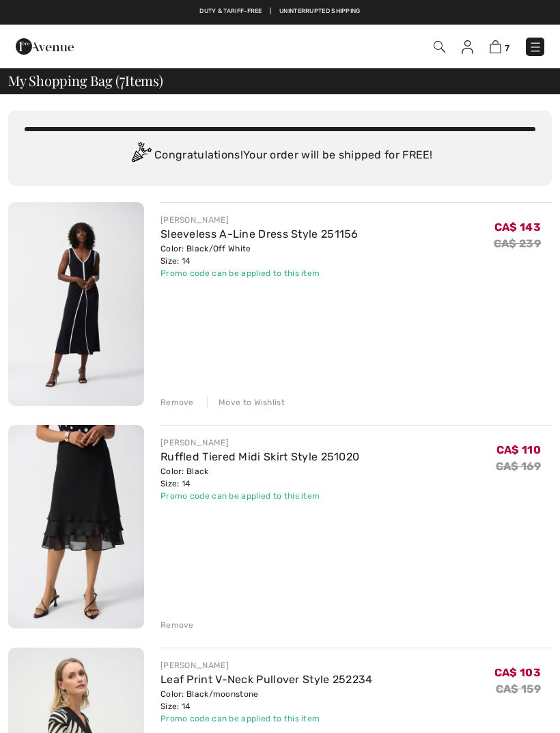 The width and height of the screenshot is (560, 733). Describe the element at coordinates (246, 403) in the screenshot. I see `div: Move to Wishlist` at that location.